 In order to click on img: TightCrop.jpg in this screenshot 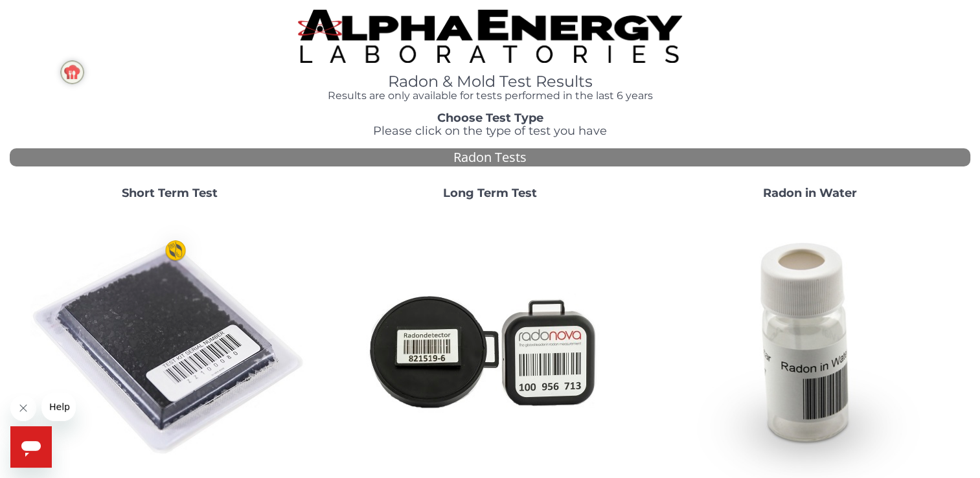, I will do `click(490, 36)`.